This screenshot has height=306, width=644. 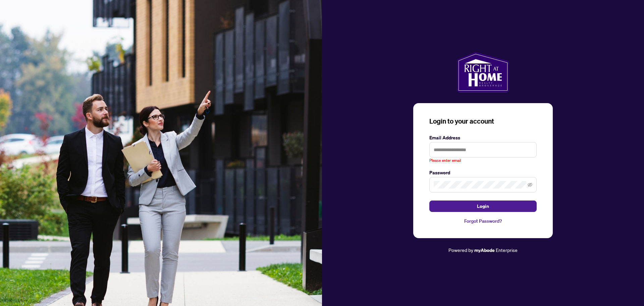 I want to click on img: ma-logo, so click(x=482, y=72).